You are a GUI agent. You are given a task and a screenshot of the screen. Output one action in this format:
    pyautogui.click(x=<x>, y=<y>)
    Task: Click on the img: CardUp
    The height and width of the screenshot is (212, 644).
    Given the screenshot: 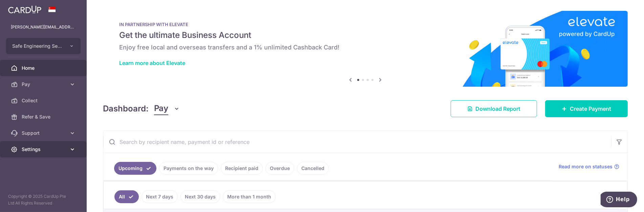 What is the action you would take?
    pyautogui.click(x=25, y=9)
    